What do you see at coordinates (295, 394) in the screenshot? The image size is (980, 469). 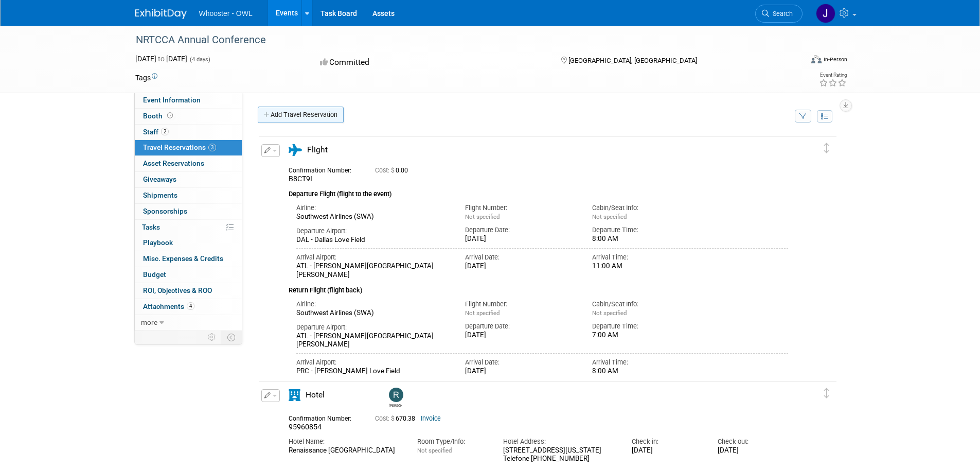 I see `i: Hotel` at bounding box center [295, 394].